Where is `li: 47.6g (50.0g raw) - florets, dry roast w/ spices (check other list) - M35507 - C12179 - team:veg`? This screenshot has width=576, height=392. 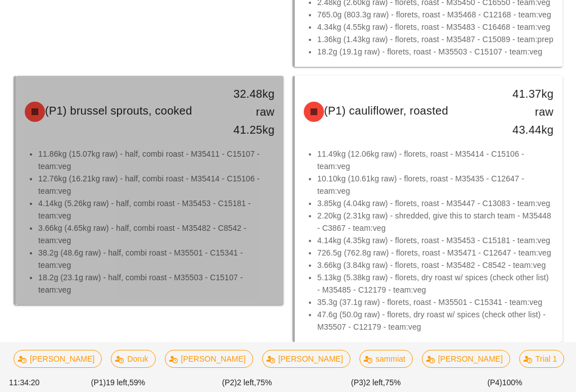
li: 47.6g (50.0g raw) - florets, dry roast w/ spices (check other list) - M35507 - C12179 - team:veg is located at coordinates (435, 320).